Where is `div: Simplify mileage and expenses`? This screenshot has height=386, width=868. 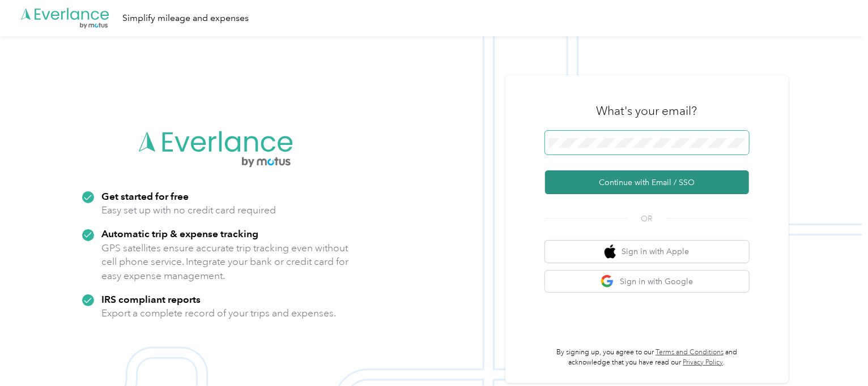
div: Simplify mileage and expenses is located at coordinates (185, 18).